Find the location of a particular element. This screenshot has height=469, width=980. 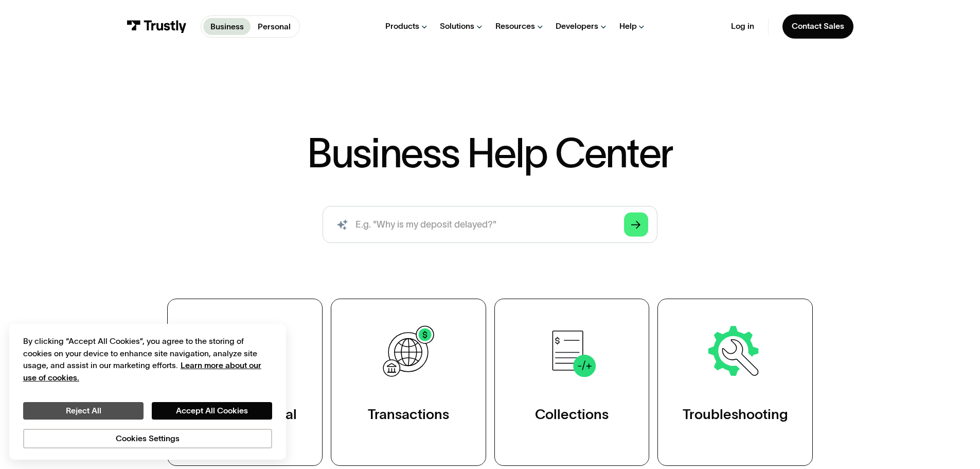

a: Merchant Portal Support is located at coordinates (244, 381).